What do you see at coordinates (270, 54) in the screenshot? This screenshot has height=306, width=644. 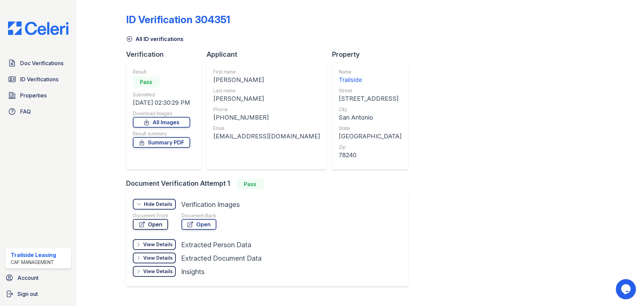 I see `div: Applicant` at bounding box center [270, 54].